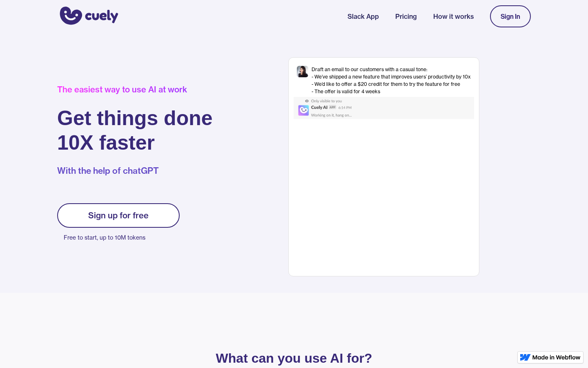 The height and width of the screenshot is (368, 588). What do you see at coordinates (119, 215) in the screenshot?
I see `a: Sign up for free` at bounding box center [119, 215].